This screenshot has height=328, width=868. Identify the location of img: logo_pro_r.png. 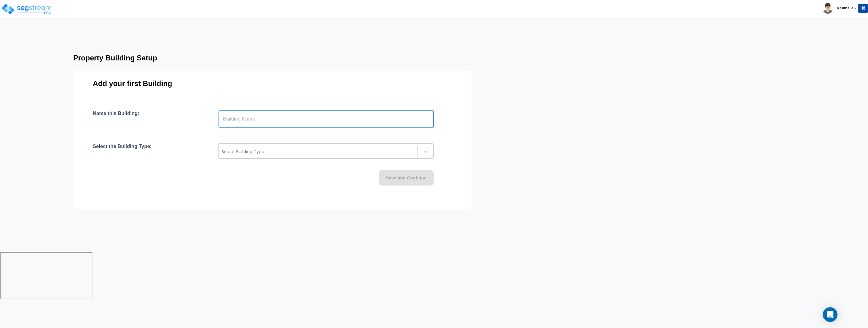
(27, 9).